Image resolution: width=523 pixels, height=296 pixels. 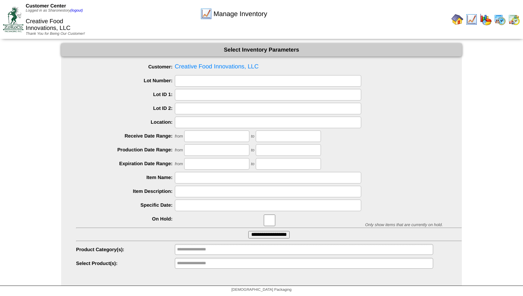 What do you see at coordinates (125, 80) in the screenshot?
I see `label: Lot Number:` at bounding box center [125, 80].